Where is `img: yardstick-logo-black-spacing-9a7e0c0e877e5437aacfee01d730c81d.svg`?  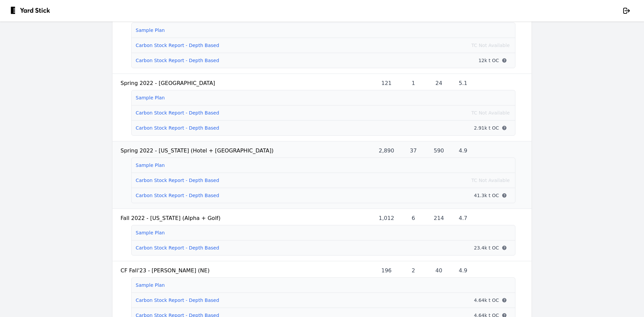
img: yardstick-logo-black-spacing-9a7e0c0e877e5437aacfee01d730c81d.svg is located at coordinates (32, 11).